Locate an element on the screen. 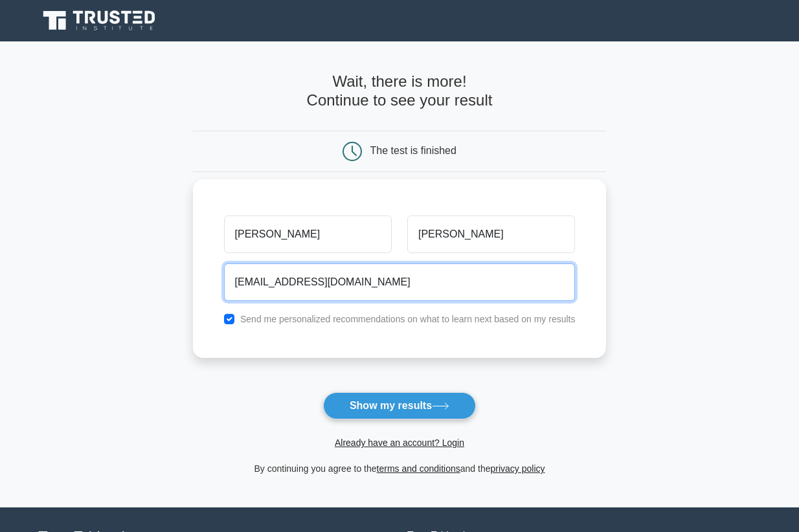 The width and height of the screenshot is (799, 532). div: By continuing you agree to the and the is located at coordinates (400, 468).